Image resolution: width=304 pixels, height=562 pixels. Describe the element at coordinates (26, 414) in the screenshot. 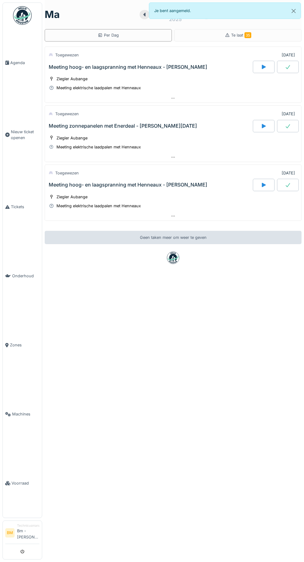

I see `span: Machines` at that location.